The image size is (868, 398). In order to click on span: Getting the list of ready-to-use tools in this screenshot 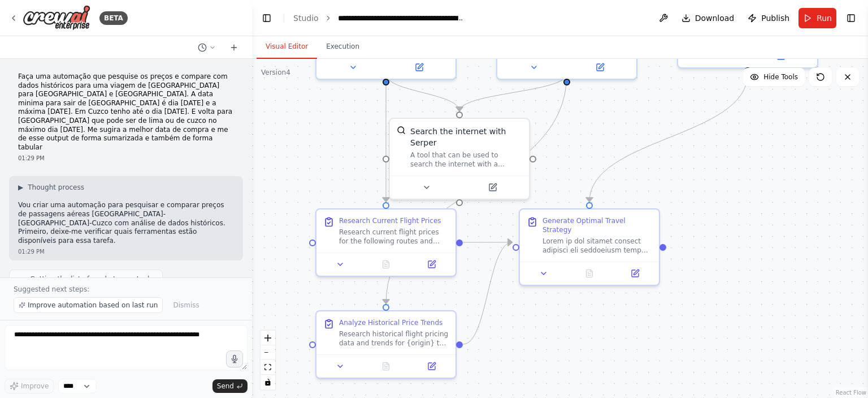, I will do `click(92, 279)`.